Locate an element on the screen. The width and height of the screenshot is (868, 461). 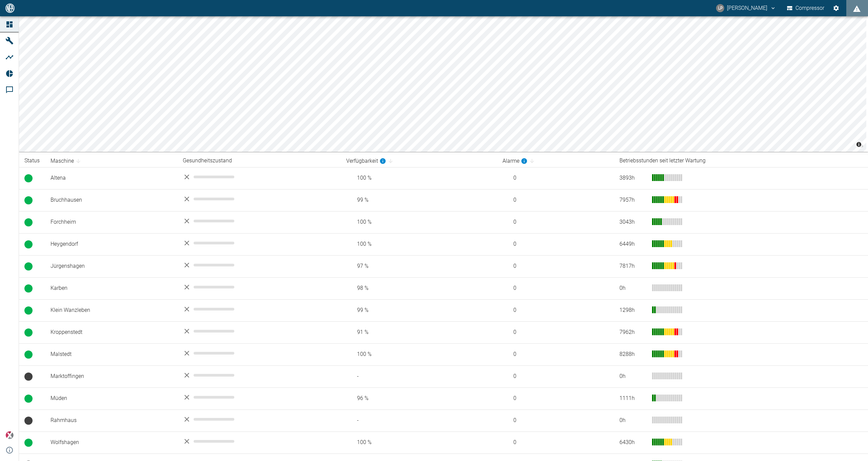
div: 7957 h is located at coordinates (633, 200).